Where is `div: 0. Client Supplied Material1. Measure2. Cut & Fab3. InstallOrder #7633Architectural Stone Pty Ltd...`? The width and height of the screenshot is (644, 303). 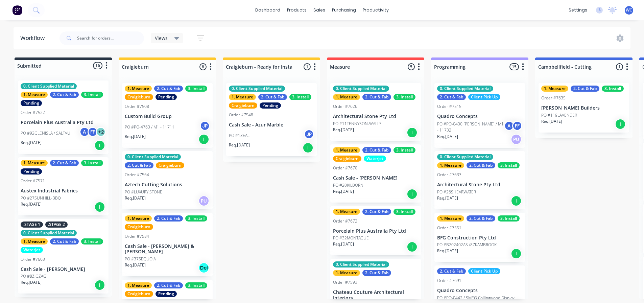 div: 0. Client Supplied Material1. Measure2. Cut & Fab3. InstallOrder #7633Architectural Stone Pty Ltd... is located at coordinates (480, 180).